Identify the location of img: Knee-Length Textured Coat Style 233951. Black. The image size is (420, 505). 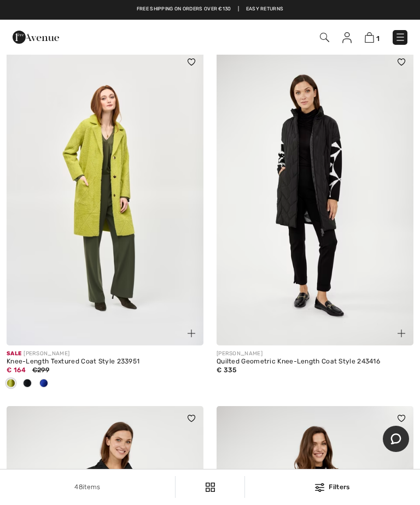
(105, 198).